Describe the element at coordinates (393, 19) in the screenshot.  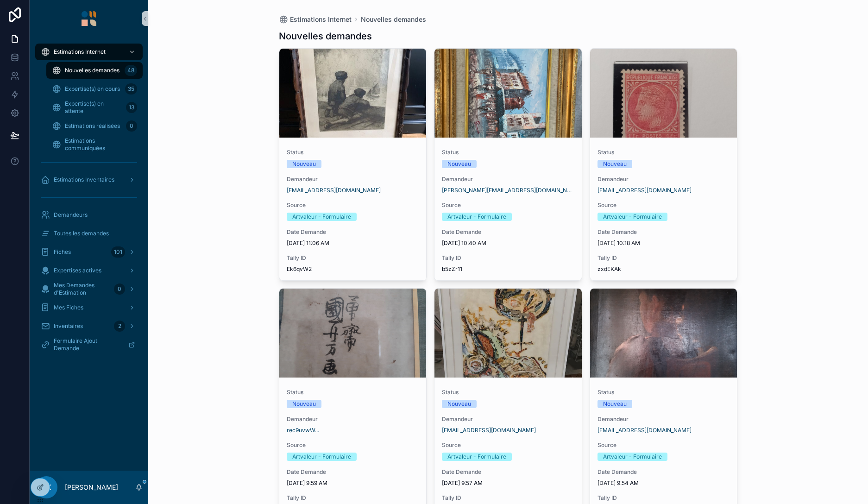
I see `a: Nouvelles demandes` at that location.